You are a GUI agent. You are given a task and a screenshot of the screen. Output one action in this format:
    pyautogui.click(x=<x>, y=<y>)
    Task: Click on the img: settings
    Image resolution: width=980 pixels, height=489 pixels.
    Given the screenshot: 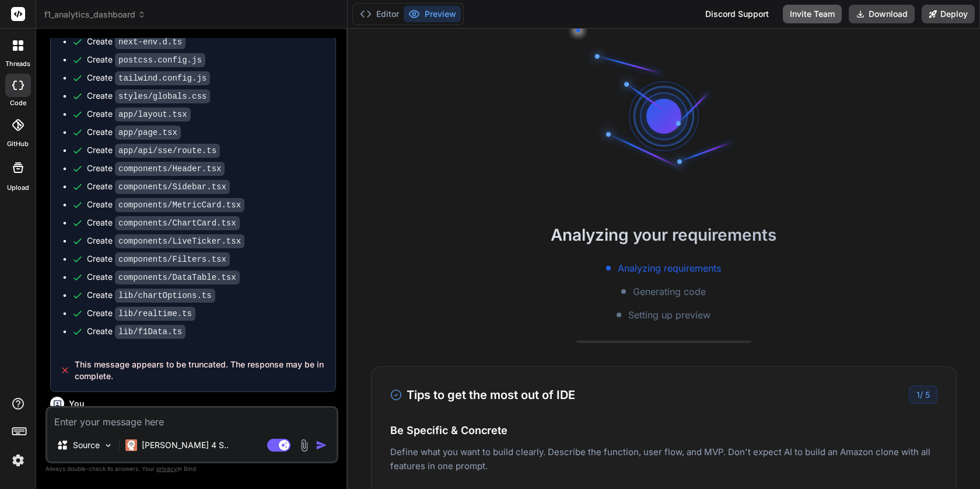 What is the action you would take?
    pyautogui.click(x=18, y=460)
    